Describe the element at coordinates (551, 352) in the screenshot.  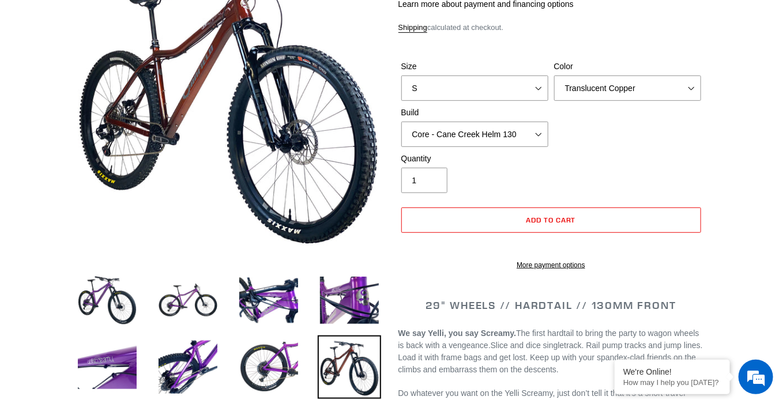
I see `p: Slice and dice singletrack. Rail pump tracks and jump lines. Load it with frame bags and get lost...` at that location.